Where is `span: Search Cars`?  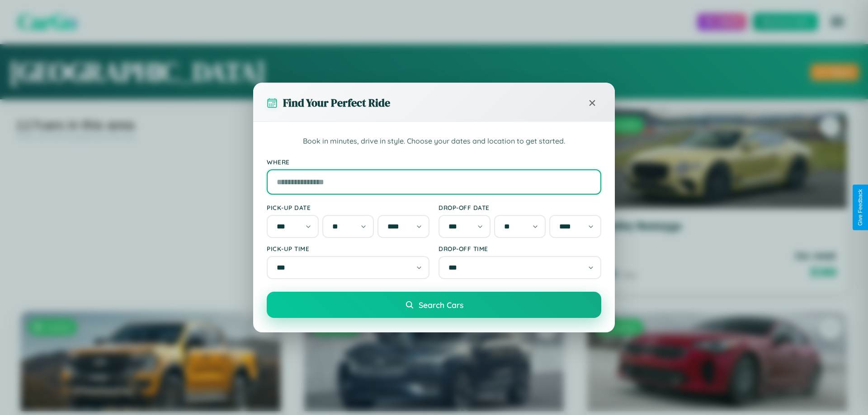 span: Search Cars is located at coordinates (440, 305).